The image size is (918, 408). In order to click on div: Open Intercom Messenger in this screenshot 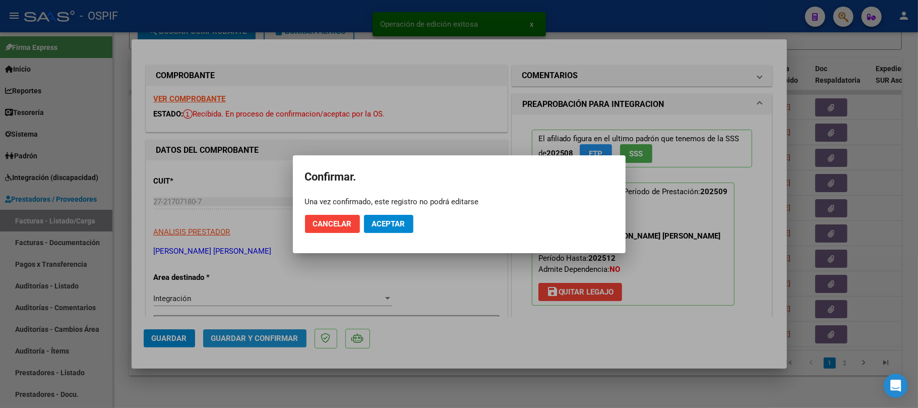, I will do `click(896, 386)`.